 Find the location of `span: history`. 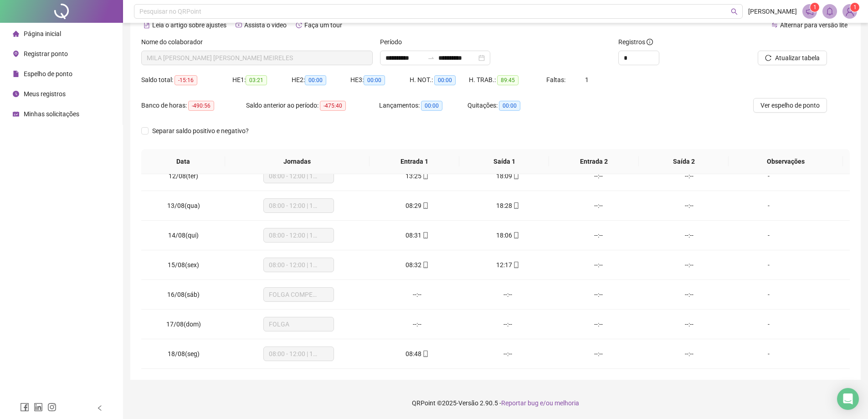

span: history is located at coordinates (299, 25).